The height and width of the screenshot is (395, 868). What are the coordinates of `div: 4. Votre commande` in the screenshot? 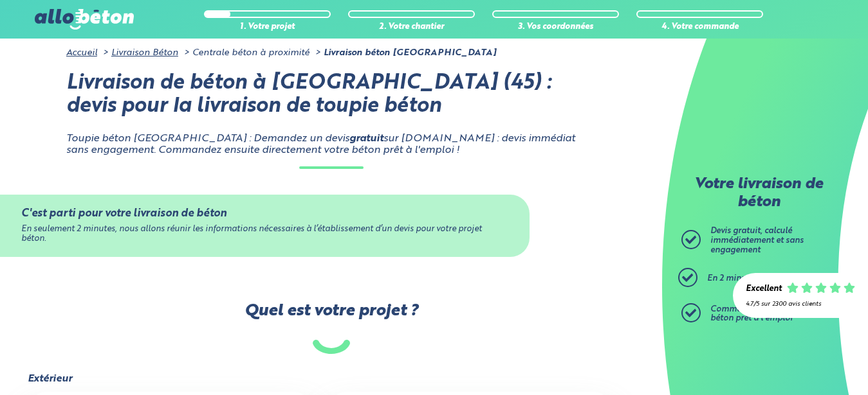 It's located at (699, 27).